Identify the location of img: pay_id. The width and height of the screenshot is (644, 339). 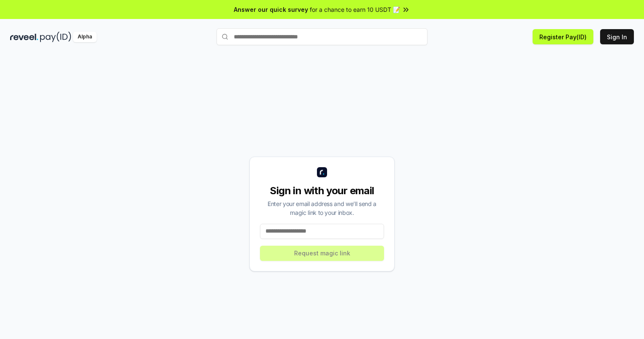
(56, 37).